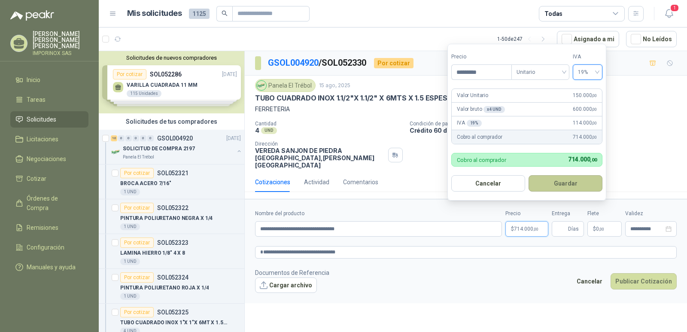 The image size is (687, 332). What do you see at coordinates (599, 229) in the screenshot?
I see `span: 0` at bounding box center [599, 229].